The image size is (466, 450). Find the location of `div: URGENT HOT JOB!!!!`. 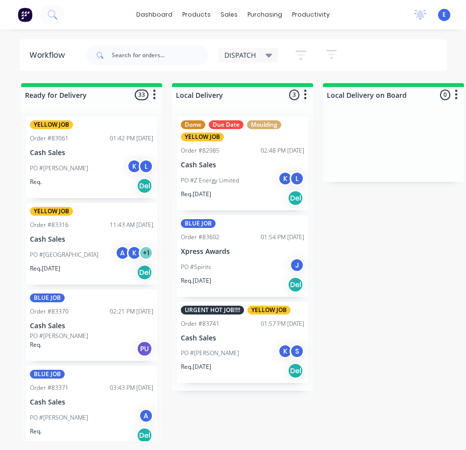

div: URGENT HOT JOB!!!! is located at coordinates (212, 310).